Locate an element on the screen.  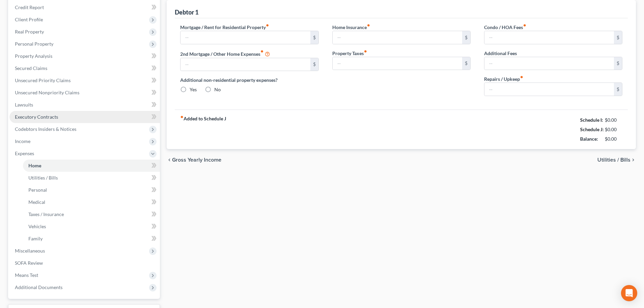
span: Personal Property is located at coordinates (34, 43).